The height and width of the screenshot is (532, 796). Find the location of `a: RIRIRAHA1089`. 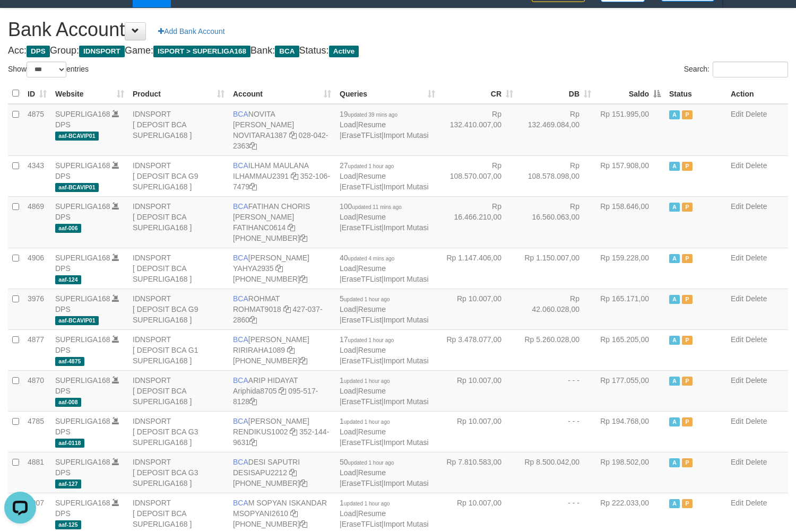

a: RIRIRAHA1089 is located at coordinates (259, 350).